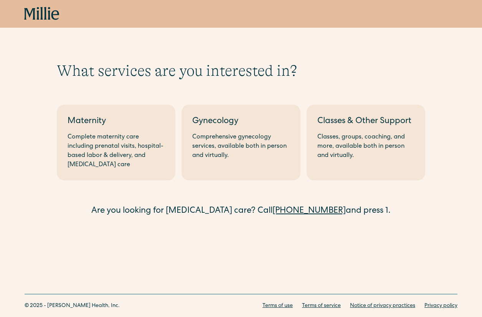 The image size is (482, 317). I want to click on a: Notice of privacy practices, so click(383, 305).